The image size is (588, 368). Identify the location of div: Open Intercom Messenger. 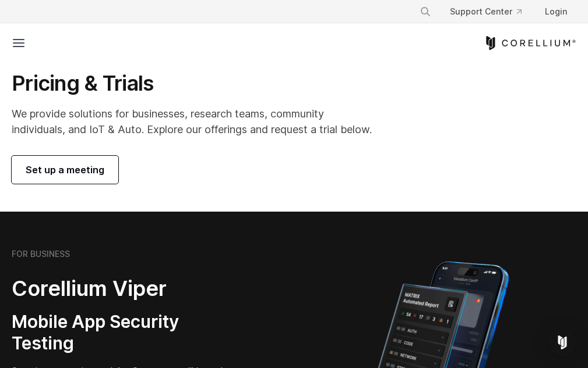
(562, 343).